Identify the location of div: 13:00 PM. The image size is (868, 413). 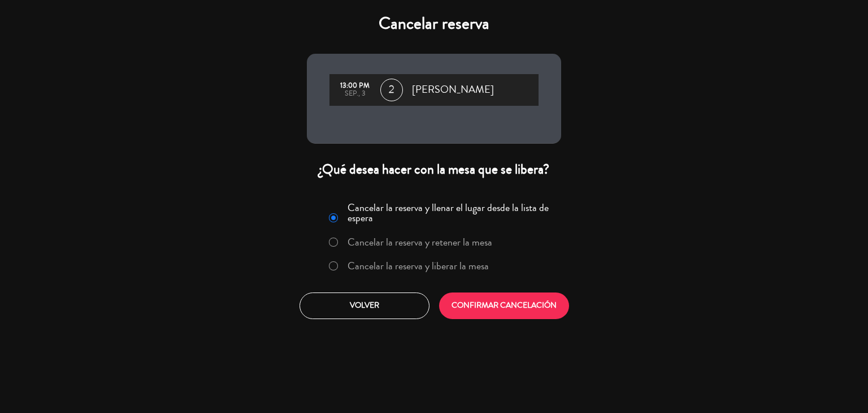
(355, 86).